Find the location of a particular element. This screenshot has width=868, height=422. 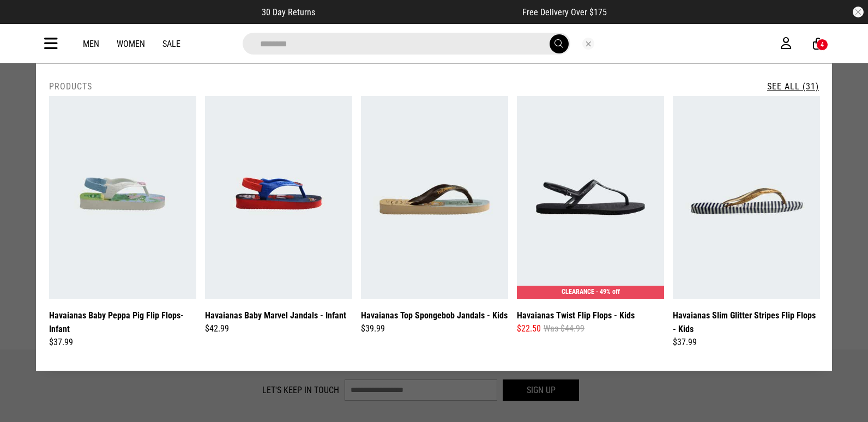

span: Was $44.99 is located at coordinates (564, 329).